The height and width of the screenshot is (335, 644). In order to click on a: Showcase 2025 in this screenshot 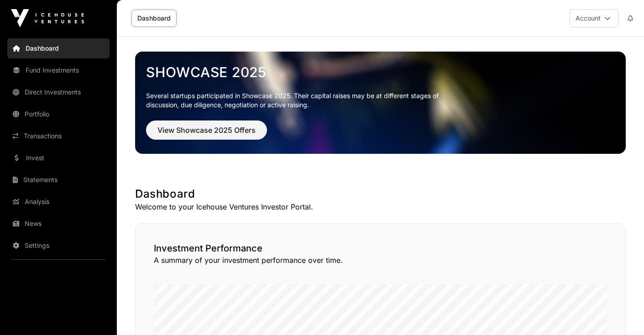, I will do `click(380, 72)`.